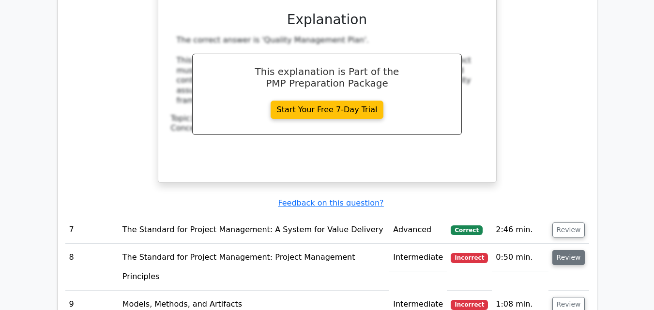 The width and height of the screenshot is (654, 310). What do you see at coordinates (327, 71) in the screenshot?
I see `div: The correct answer is 'Quality Management Plan'. This plan outlines the specific quality standard...` at bounding box center [327, 71].